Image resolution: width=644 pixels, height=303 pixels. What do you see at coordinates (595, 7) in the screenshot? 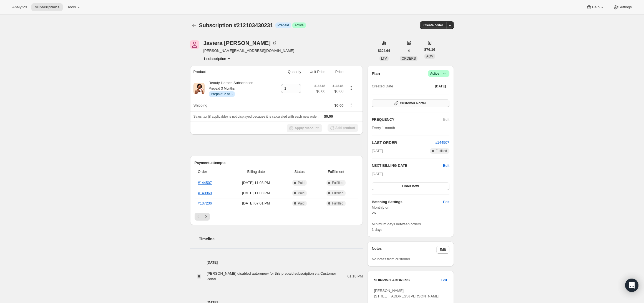
I see `button: Help` at bounding box center [595, 7].